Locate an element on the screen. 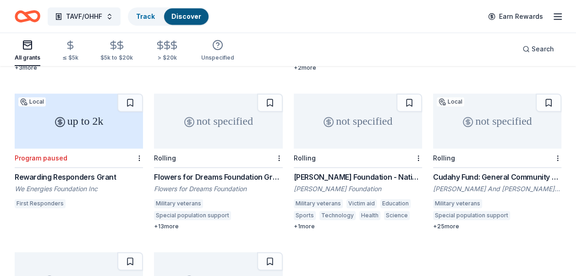 The width and height of the screenshot is (576, 276). button: > $20k is located at coordinates (167, 51).